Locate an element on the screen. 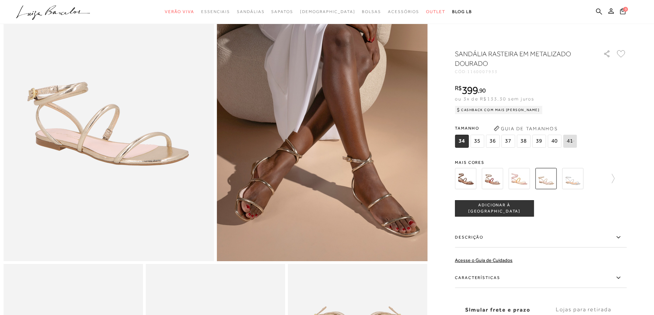 The width and height of the screenshot is (654, 315). img: SANDÁLIA RASTEIRA EM METALIZADO DOURADO is located at coordinates (545, 179).